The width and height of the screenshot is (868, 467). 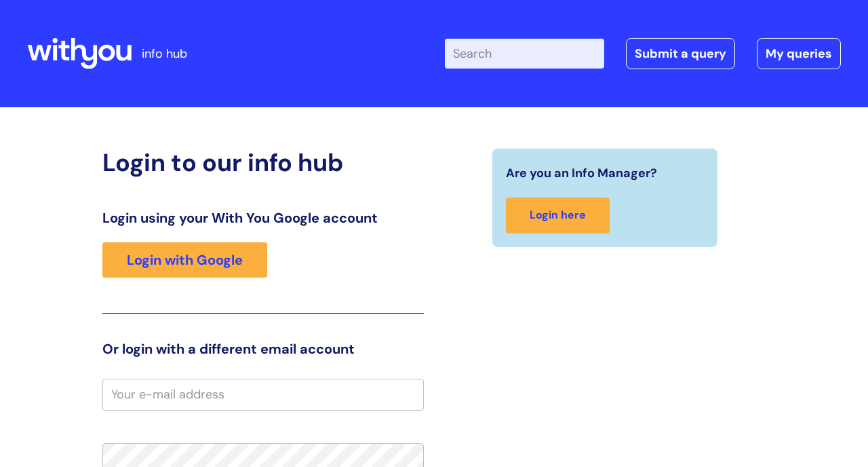 What do you see at coordinates (164, 53) in the screenshot?
I see `p: info hub` at bounding box center [164, 53].